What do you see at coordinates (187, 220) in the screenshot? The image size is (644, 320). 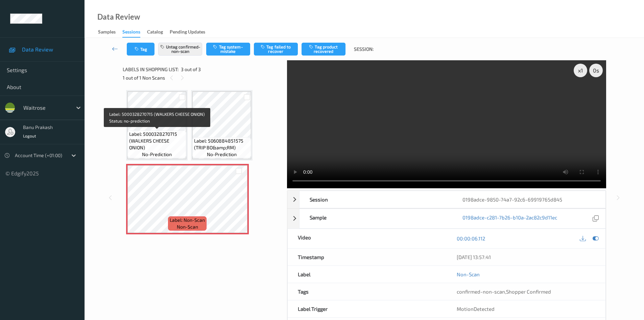 I see `span: Label: Non-Scan` at bounding box center [187, 220].